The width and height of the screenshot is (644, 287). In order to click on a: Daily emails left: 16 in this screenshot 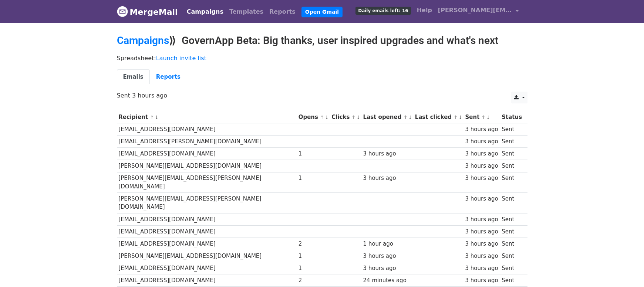, I will do `click(383, 10)`.